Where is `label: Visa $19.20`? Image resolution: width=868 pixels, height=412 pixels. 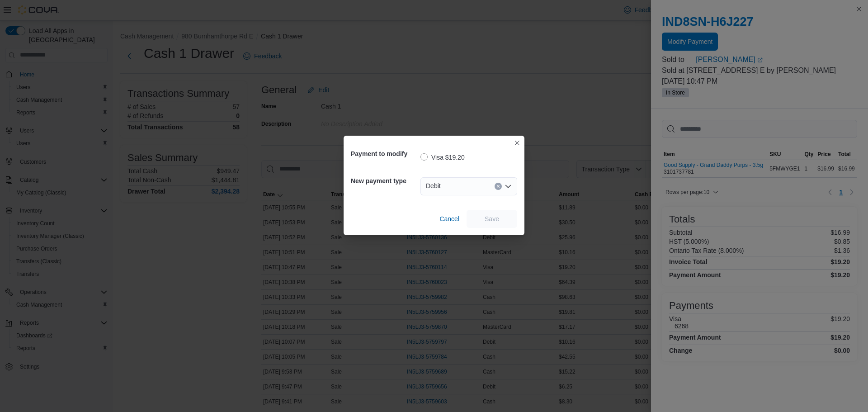
label: Visa $19.20 is located at coordinates (442, 157).